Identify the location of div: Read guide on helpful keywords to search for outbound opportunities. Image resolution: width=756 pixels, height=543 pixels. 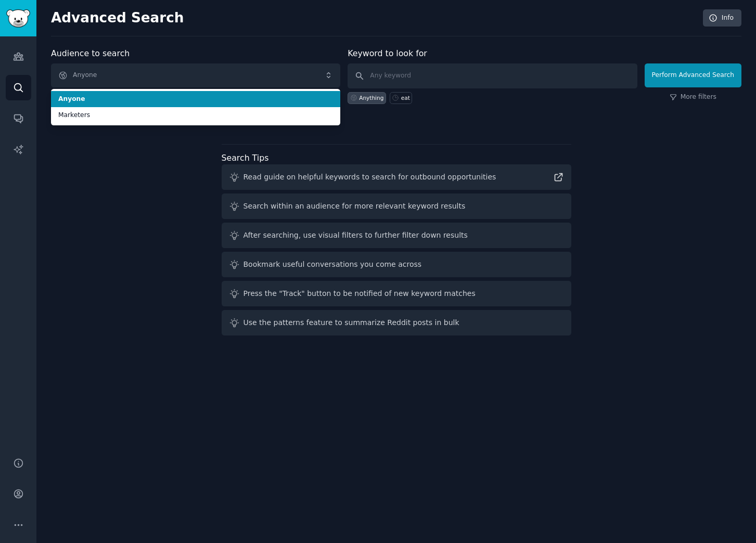
(370, 177).